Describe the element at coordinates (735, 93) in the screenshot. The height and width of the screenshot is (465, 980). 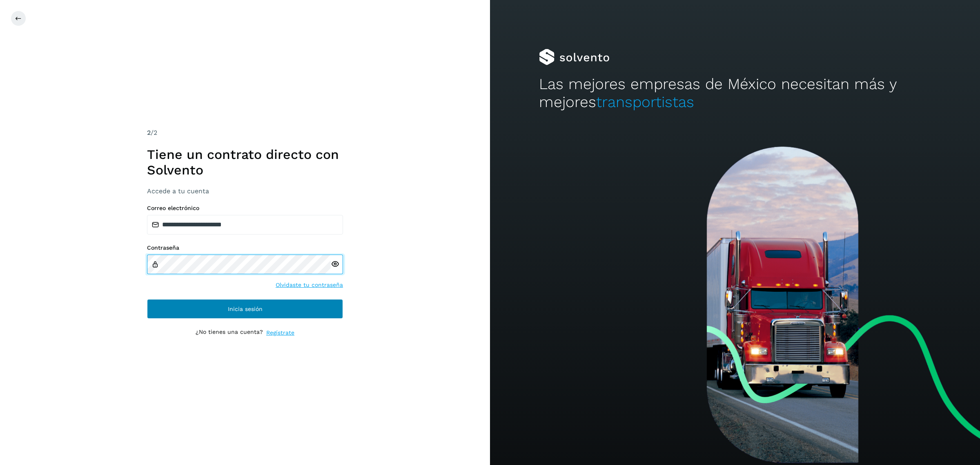
I see `h2: Las mejores empresas de México necesitan más y mejores` at that location.